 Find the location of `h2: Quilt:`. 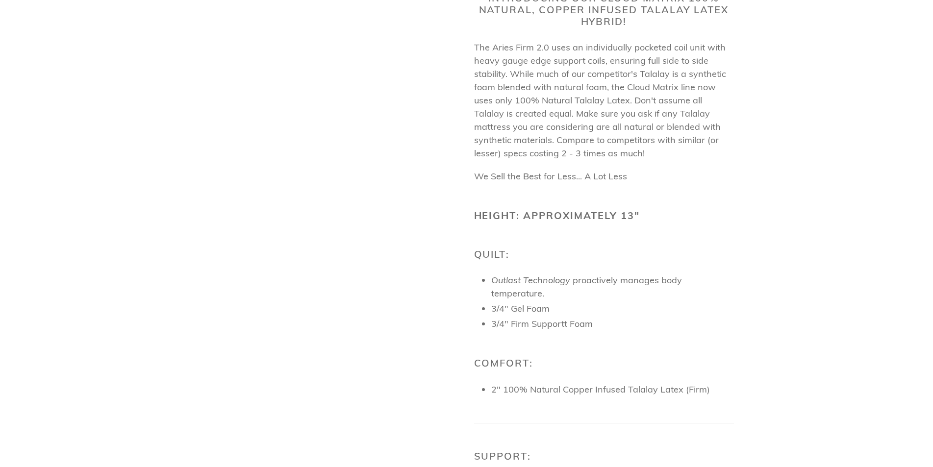

h2: Quilt: is located at coordinates (604, 255).